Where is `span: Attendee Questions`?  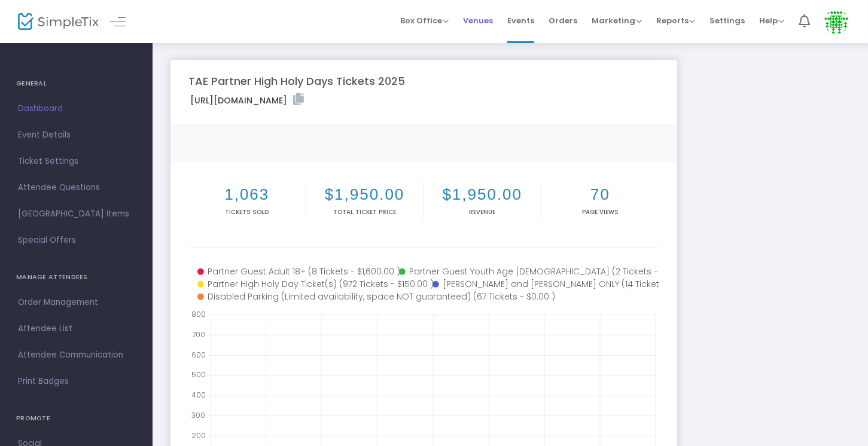
span: Attendee Questions is located at coordinates (76, 188).